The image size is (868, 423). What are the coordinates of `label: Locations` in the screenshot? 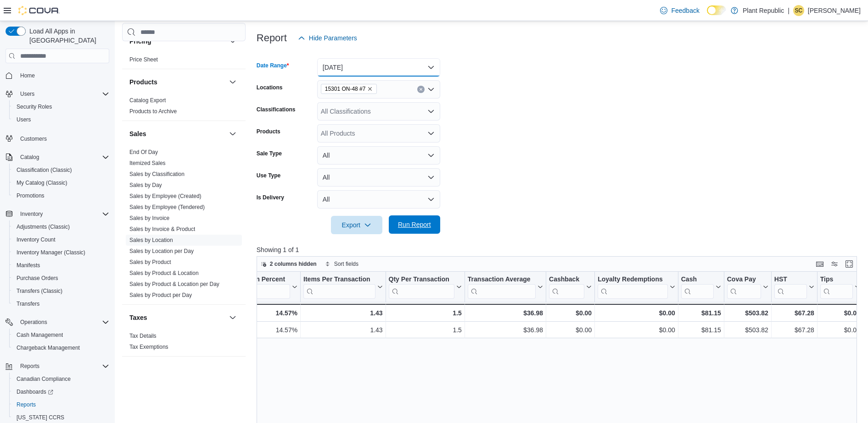 It's located at (269, 87).